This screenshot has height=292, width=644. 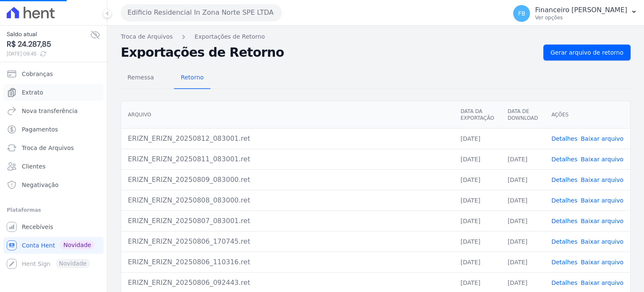 I want to click on div: ERIZN_ERIZN_20250806_092443.ret, so click(x=287, y=282).